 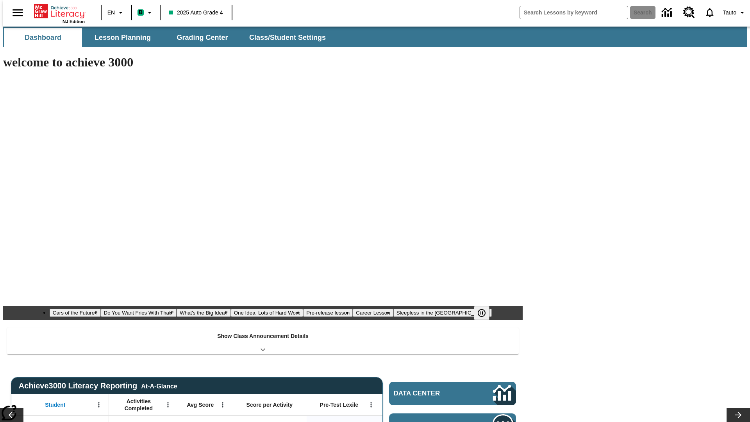 I want to click on div: Pause, so click(x=485, y=313).